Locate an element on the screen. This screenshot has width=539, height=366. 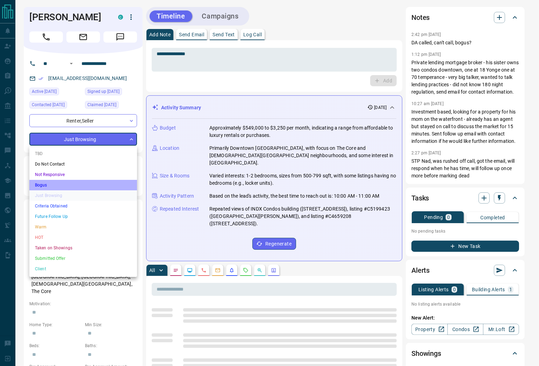
li: Submitted Offer is located at coordinates (83, 259).